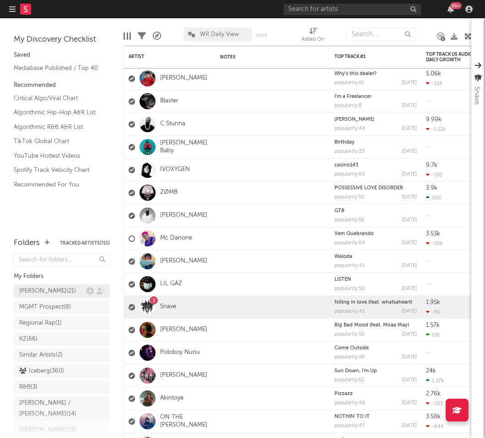 This screenshot has width=485, height=438. What do you see at coordinates (343, 257) in the screenshot?
I see `a: Waloda` at bounding box center [343, 257].